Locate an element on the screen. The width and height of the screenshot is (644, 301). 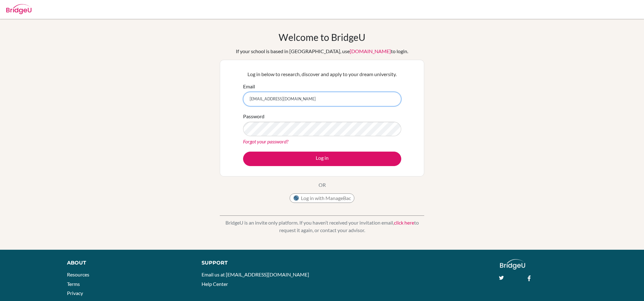
a: Resources is located at coordinates (78, 274).